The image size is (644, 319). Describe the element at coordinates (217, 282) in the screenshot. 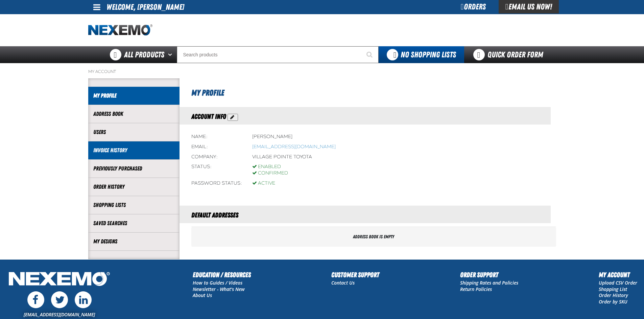

I see `a: How to Guides / Videos` at that location.